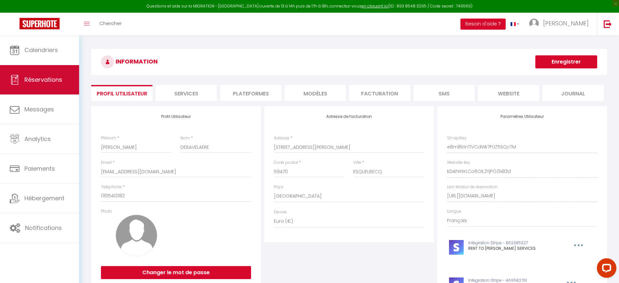 The width and height of the screenshot is (619, 283). I want to click on label: Nom, so click(185, 138).